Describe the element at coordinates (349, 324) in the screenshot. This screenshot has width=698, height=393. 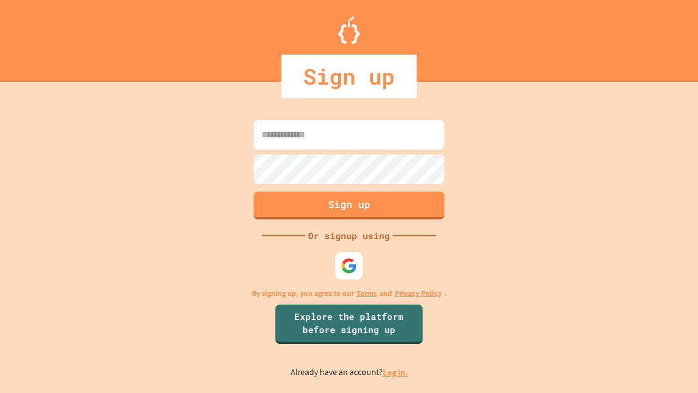
I see `a: Explore the platform before signing up` at that location.